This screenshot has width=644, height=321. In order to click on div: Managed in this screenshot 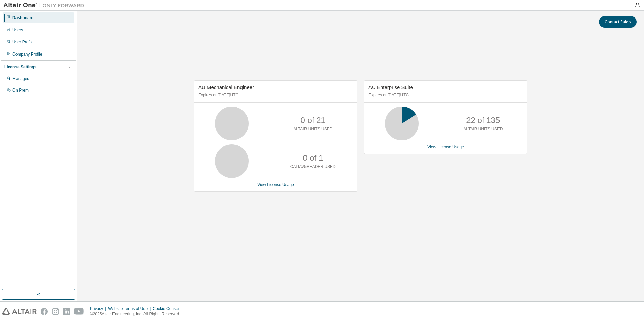, I will do `click(21, 79)`.